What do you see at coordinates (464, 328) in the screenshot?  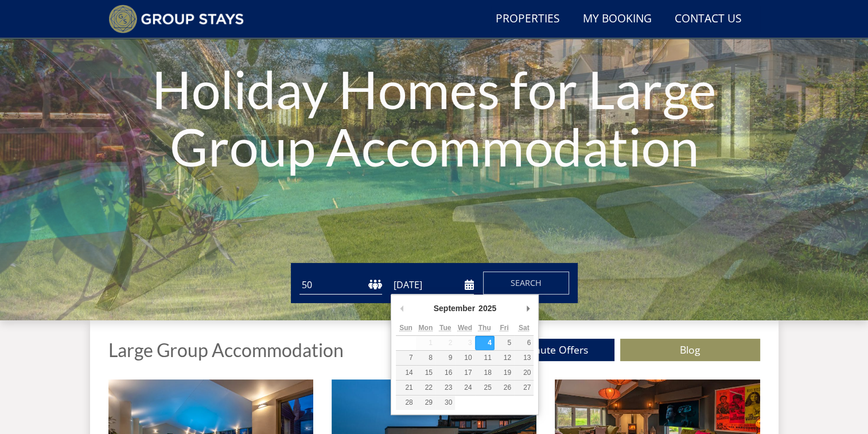 I see `abbr: Wednesday` at bounding box center [464, 328].